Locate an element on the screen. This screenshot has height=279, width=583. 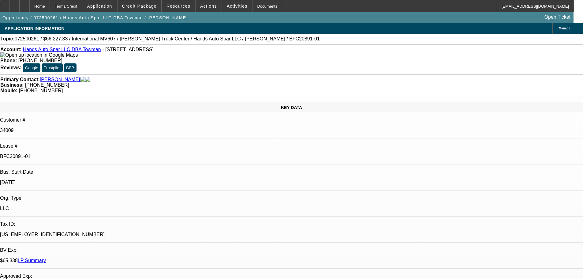
span: Credit Package is located at coordinates (139, 6).